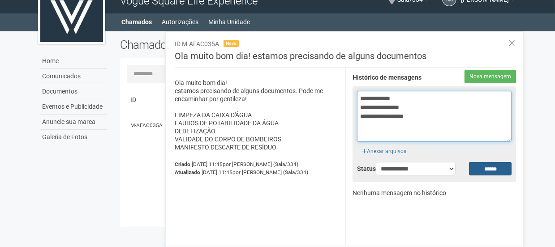  I want to click on p: Ola muito bom dia! estamos precisando de alguns documentos. Pode me encaminhar por gentileza! LIM..., so click(257, 115).